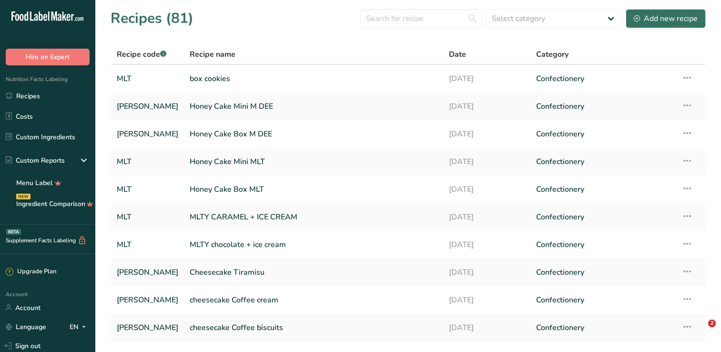  What do you see at coordinates (23, 196) in the screenshot?
I see `div: NEW` at bounding box center [23, 196].